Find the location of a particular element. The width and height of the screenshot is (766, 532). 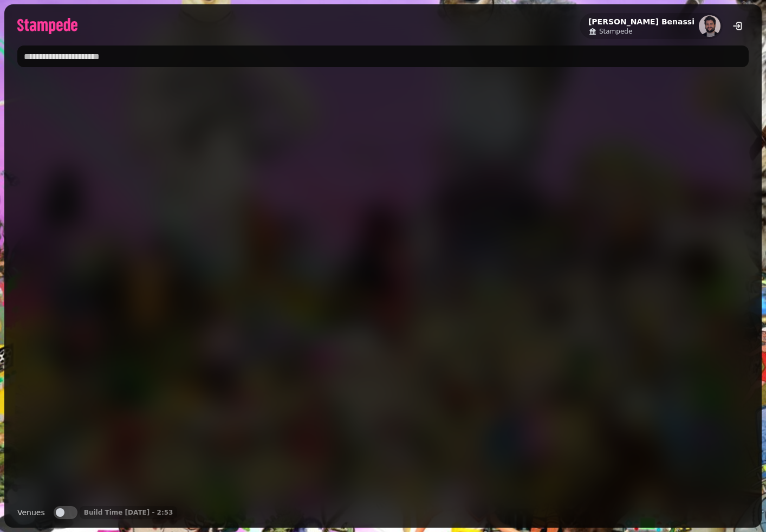

button: logout is located at coordinates (738, 26).